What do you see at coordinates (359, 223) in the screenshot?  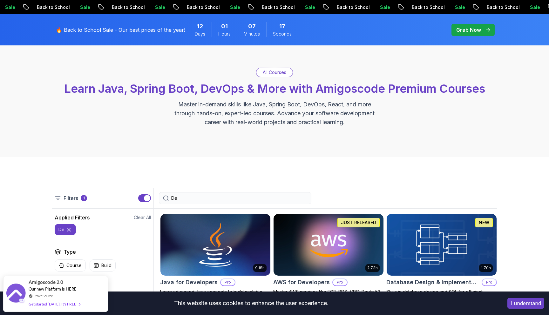 I see `p: JUST RELEASED` at bounding box center [359, 223].